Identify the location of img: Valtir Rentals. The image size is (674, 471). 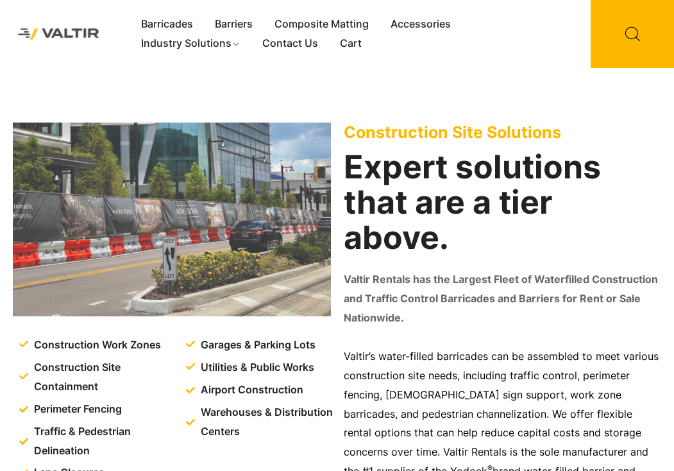
(58, 33).